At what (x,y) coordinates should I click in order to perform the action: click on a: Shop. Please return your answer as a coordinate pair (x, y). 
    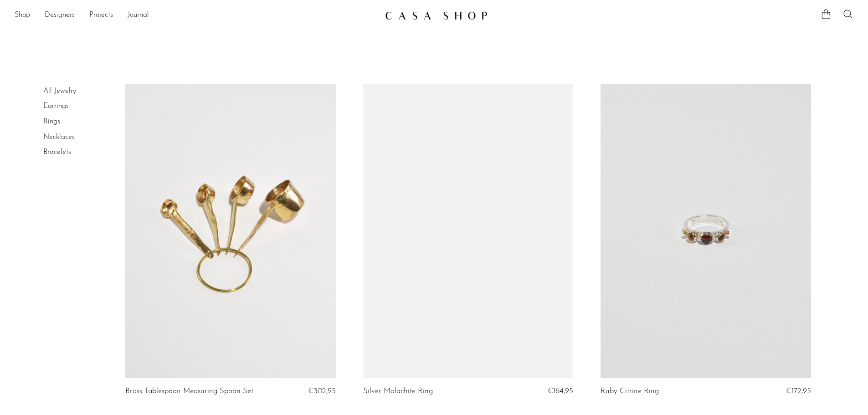
    Looking at the image, I should click on (22, 15).